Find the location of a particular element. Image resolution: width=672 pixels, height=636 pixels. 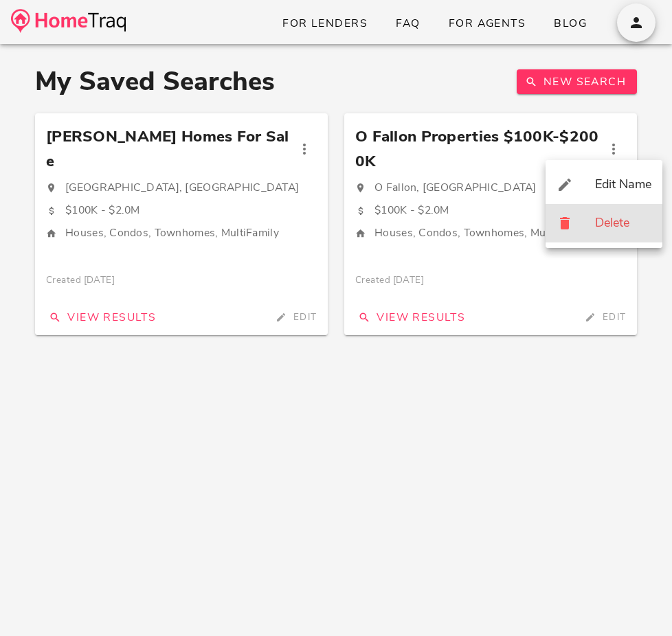

div: Edit Name is located at coordinates (623, 185).